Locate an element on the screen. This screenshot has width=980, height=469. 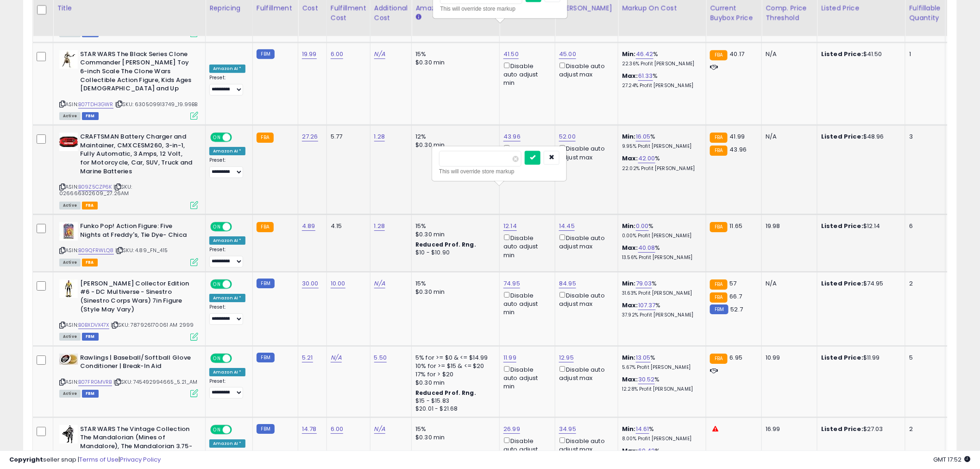
span: 43.96 is located at coordinates (738, 149).